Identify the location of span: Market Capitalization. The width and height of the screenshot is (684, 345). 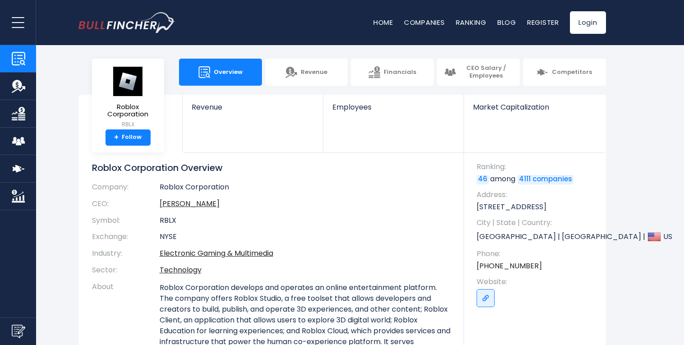
(534, 107).